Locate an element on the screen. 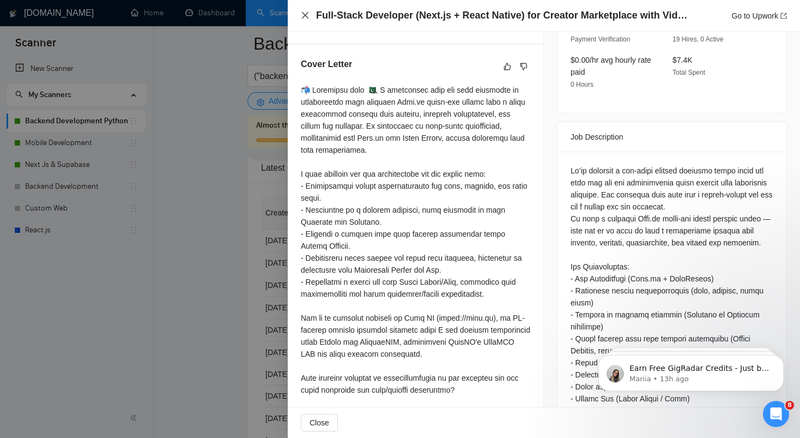 This screenshot has height=438, width=800. span: export is located at coordinates (784, 16).